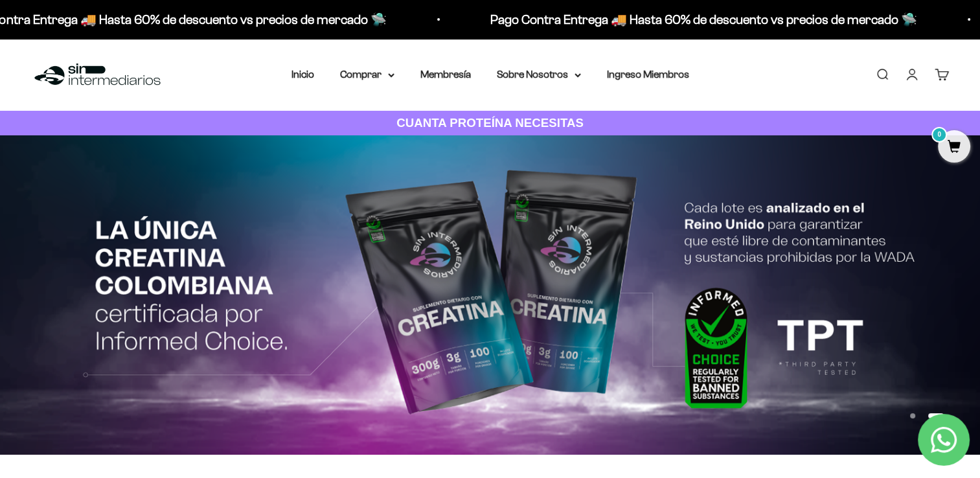 Image resolution: width=980 pixels, height=478 pixels. What do you see at coordinates (490, 122) in the screenshot?
I see `strong: CUANTA PROTEÍNA NECESITAS` at bounding box center [490, 122].